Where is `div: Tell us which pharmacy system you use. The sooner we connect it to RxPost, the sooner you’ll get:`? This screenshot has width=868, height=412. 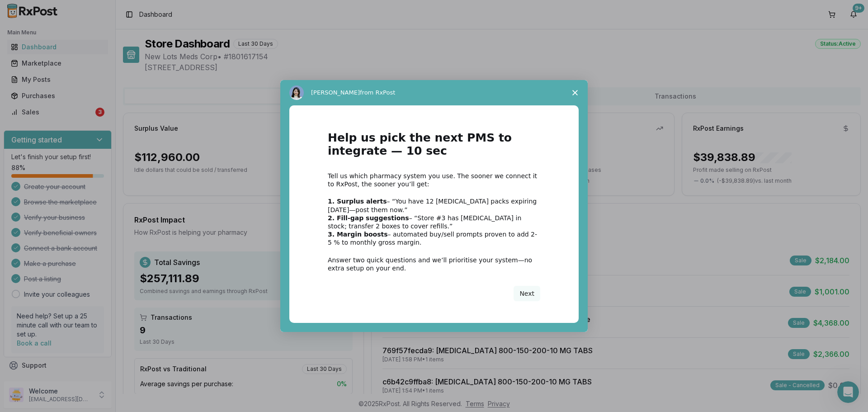 div: Tell us which pharmacy system you use. The sooner we connect it to RxPost, the sooner you’ll get: is located at coordinates (434, 180).